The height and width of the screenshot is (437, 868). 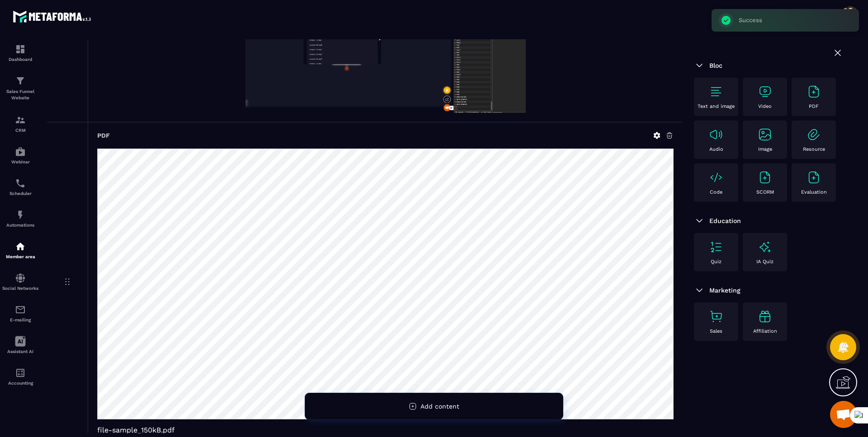 I want to click on img: social-network, so click(x=21, y=278).